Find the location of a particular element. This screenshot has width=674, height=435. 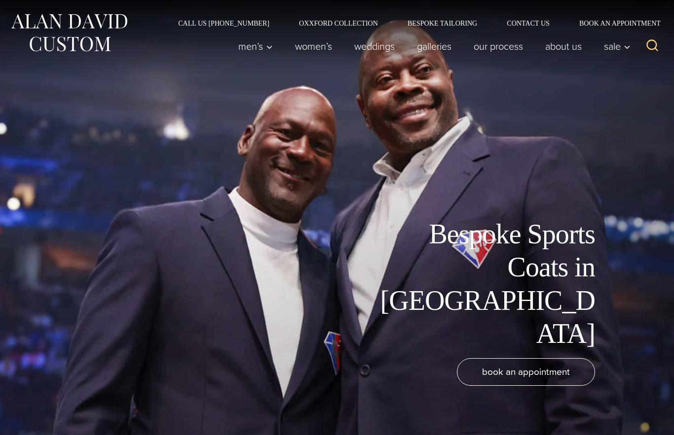

a: Women’s is located at coordinates (314, 46).